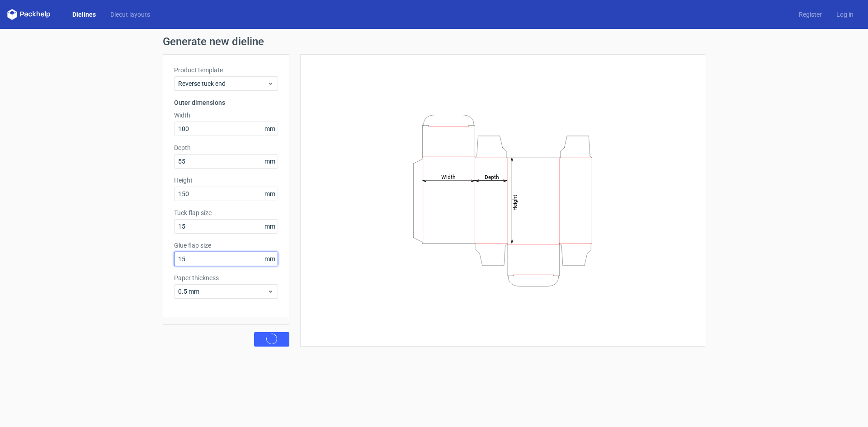 Image resolution: width=868 pixels, height=427 pixels. What do you see at coordinates (226, 245) in the screenshot?
I see `label: Glue flap size` at bounding box center [226, 245].